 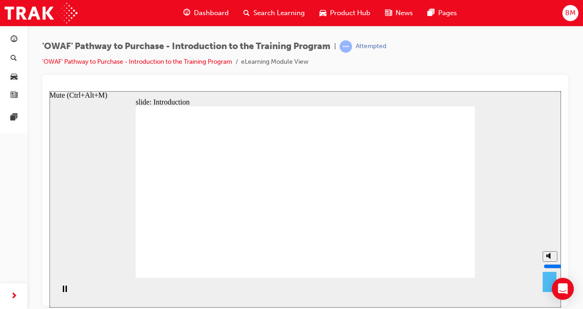 What do you see at coordinates (570, 13) in the screenshot?
I see `span: BM` at bounding box center [570, 13].